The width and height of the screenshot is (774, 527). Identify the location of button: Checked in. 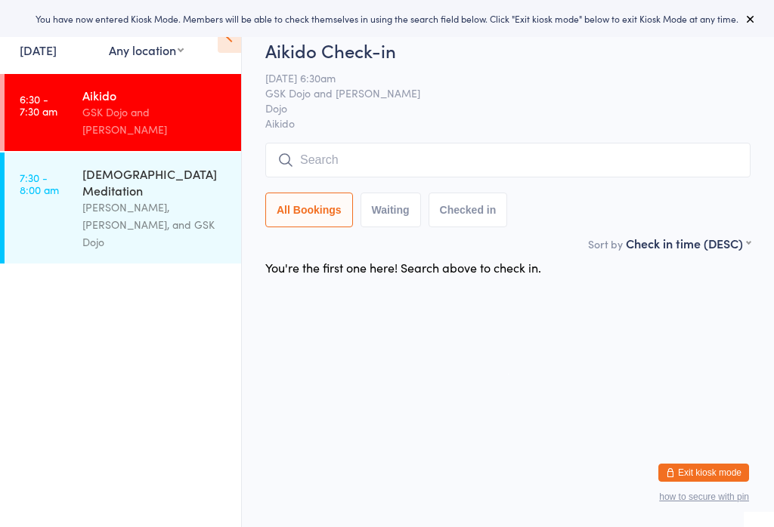
(468, 210).